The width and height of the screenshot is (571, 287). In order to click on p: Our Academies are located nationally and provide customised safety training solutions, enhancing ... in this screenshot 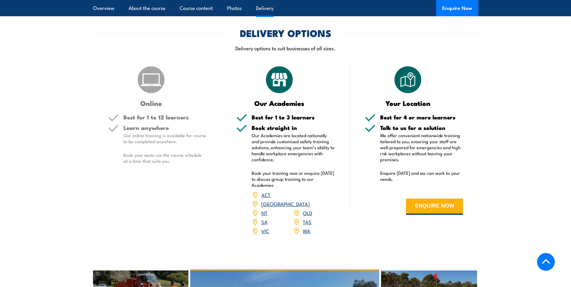, I will do `click(293, 147)`.